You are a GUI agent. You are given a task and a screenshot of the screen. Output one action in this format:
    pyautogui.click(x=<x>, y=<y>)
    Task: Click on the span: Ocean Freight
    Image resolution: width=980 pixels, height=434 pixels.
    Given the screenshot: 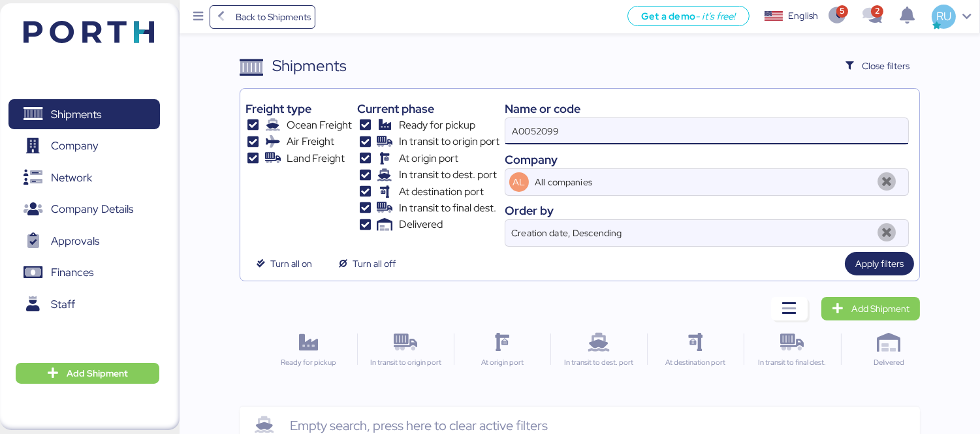 What is the action you would take?
    pyautogui.click(x=319, y=126)
    